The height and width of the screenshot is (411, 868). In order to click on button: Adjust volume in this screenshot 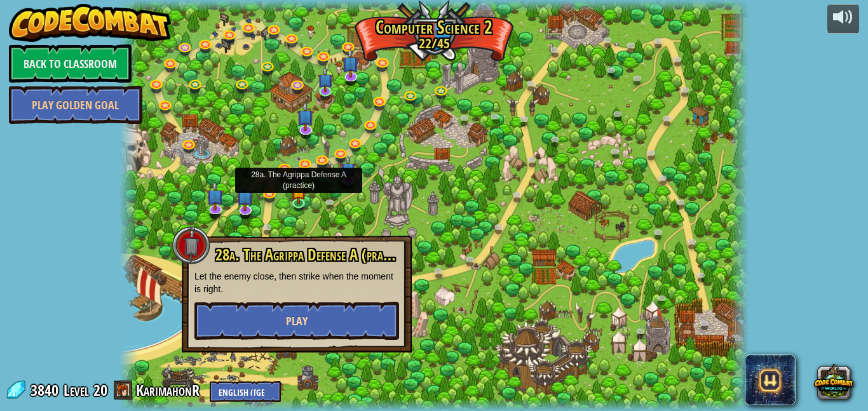, I will do `click(843, 19)`.